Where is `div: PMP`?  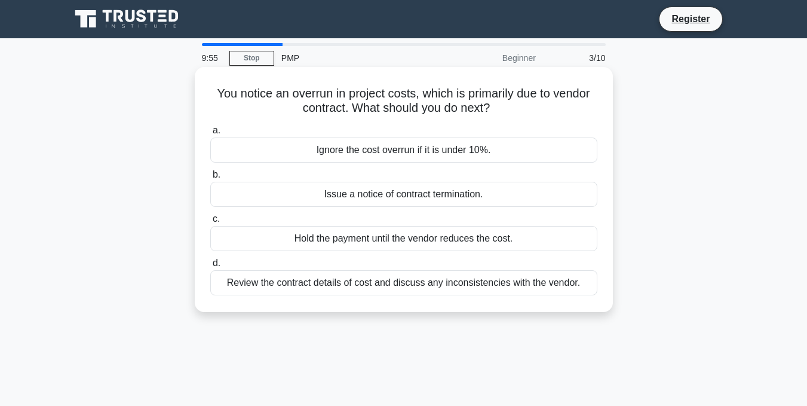 div: PMP is located at coordinates (356, 58).